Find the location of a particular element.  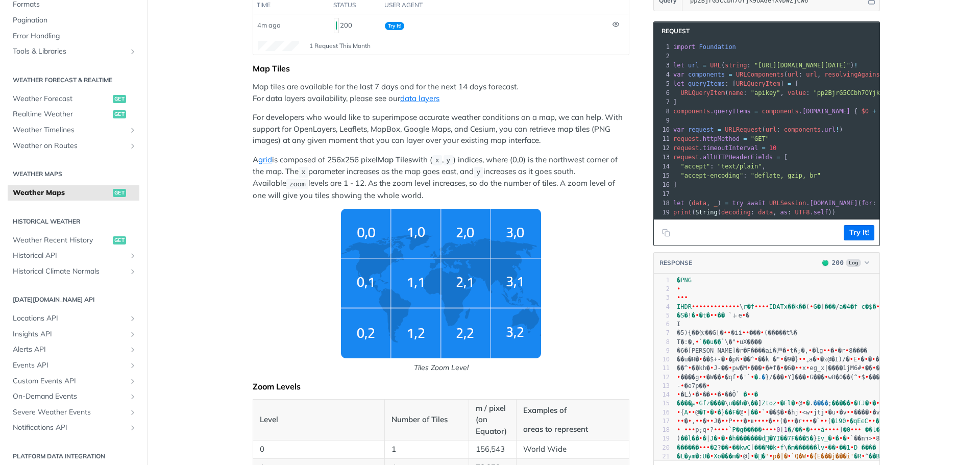

span: \u1a is located at coordinates (679, 288).